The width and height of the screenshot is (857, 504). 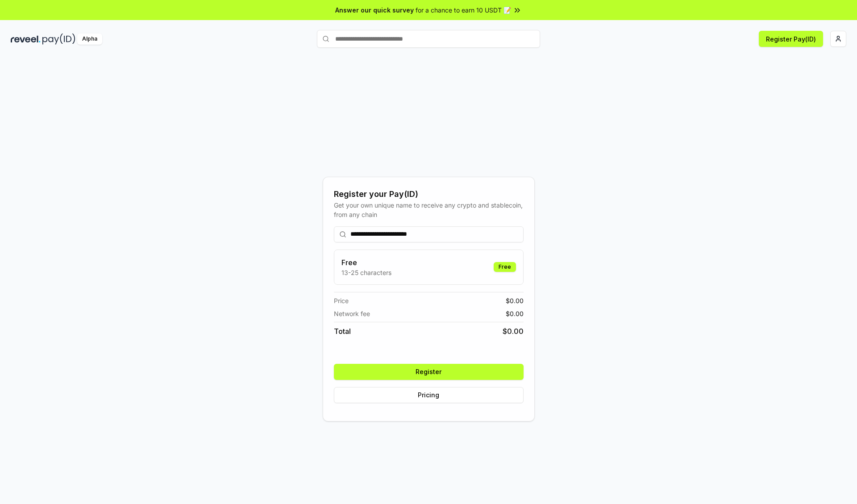 I want to click on img: pay_id, so click(x=59, y=39).